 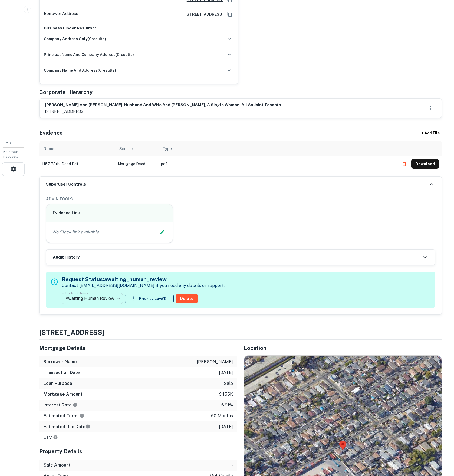 What do you see at coordinates (57, 466) in the screenshot?
I see `h6: Sale Amount` at bounding box center [57, 466].